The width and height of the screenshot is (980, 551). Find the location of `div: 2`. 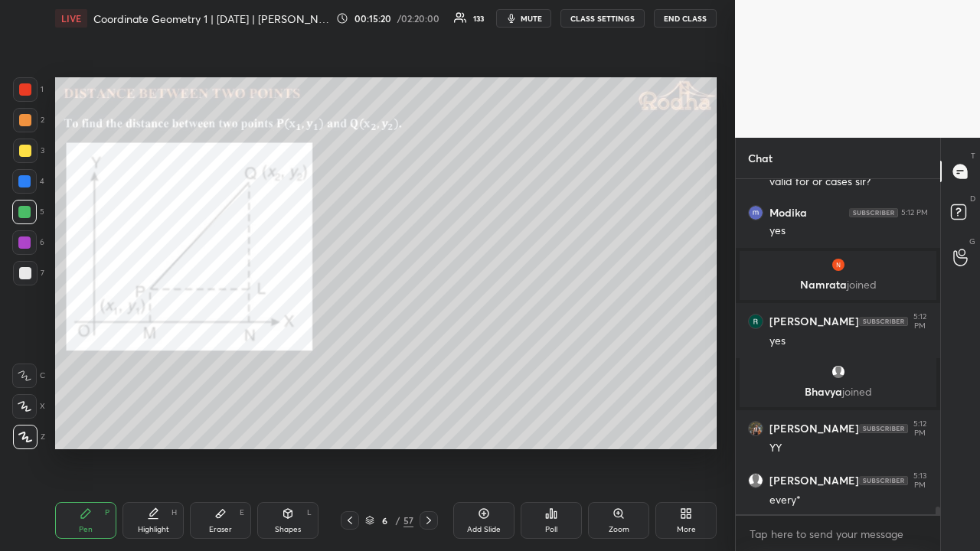

div: 2 is located at coordinates (28, 121).